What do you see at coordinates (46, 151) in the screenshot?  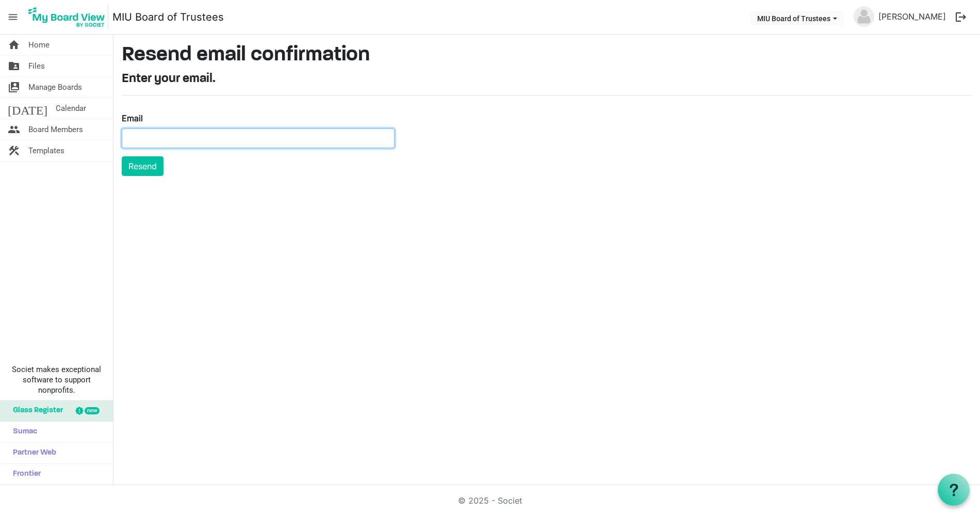 I see `span: Templates` at bounding box center [46, 151].